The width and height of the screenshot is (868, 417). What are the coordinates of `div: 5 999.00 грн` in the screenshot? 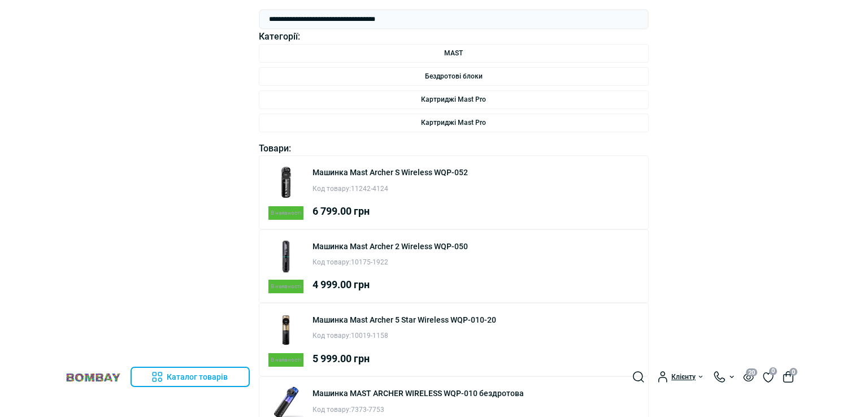 It's located at (404, 359).